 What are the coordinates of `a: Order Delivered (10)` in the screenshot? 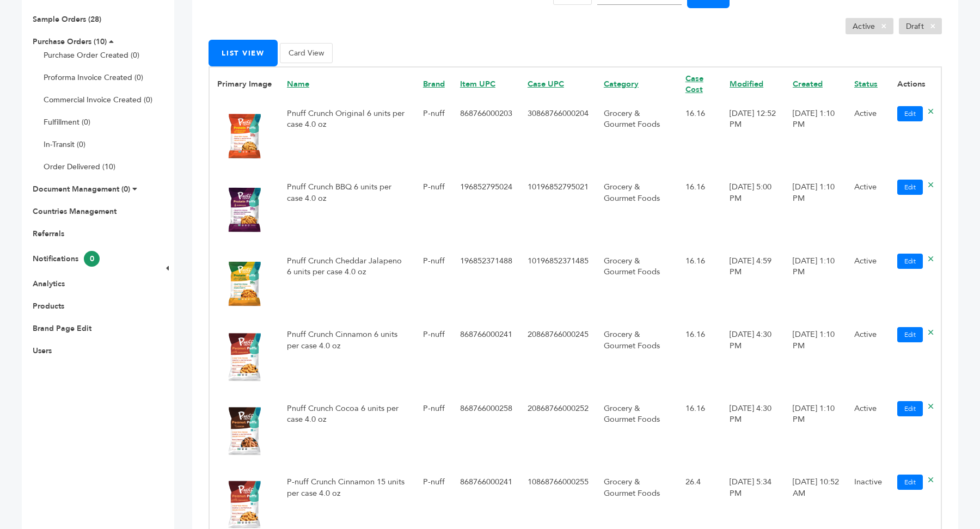 It's located at (80, 167).